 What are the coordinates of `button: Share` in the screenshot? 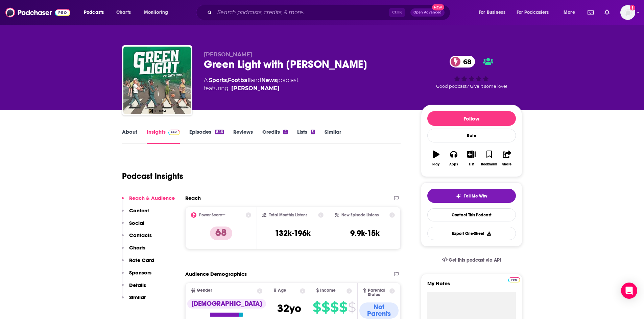 It's located at (507, 158).